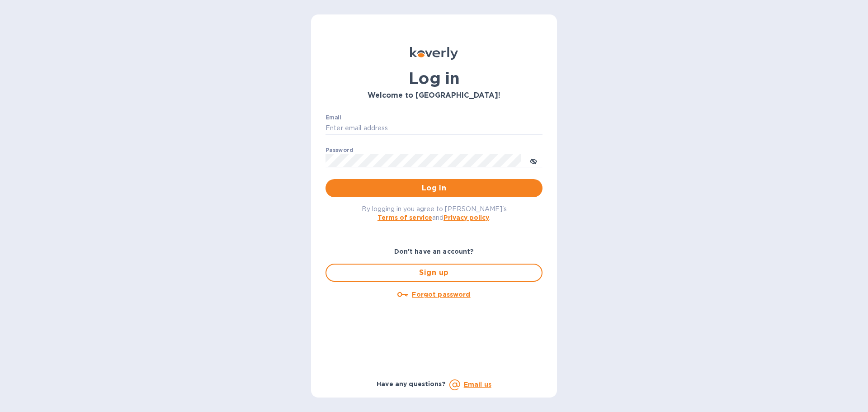 Image resolution: width=868 pixels, height=412 pixels. Describe the element at coordinates (434, 251) in the screenshot. I see `b: Don't have an account?` at that location.